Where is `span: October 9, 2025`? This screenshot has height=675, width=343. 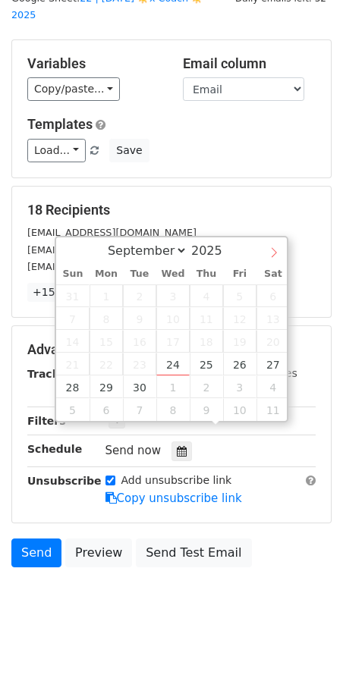
span: October 9, 2025 is located at coordinates (206, 409).